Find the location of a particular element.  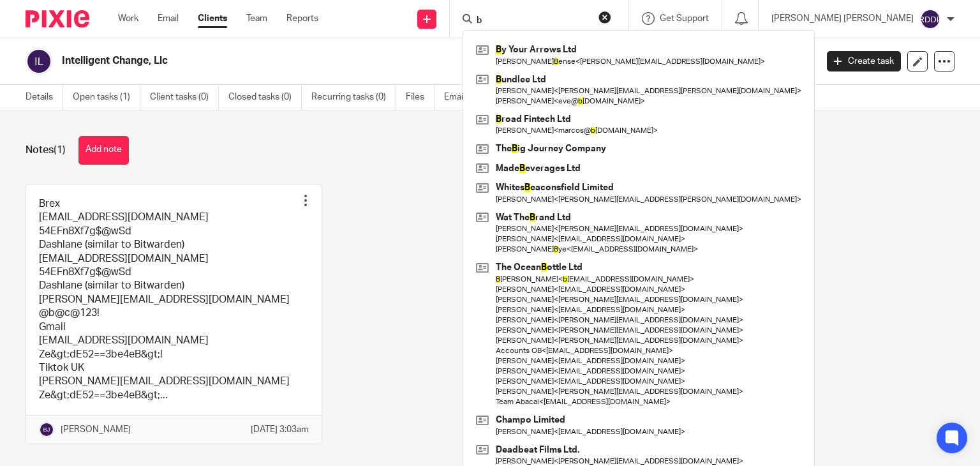

a: Team is located at coordinates (257, 18).